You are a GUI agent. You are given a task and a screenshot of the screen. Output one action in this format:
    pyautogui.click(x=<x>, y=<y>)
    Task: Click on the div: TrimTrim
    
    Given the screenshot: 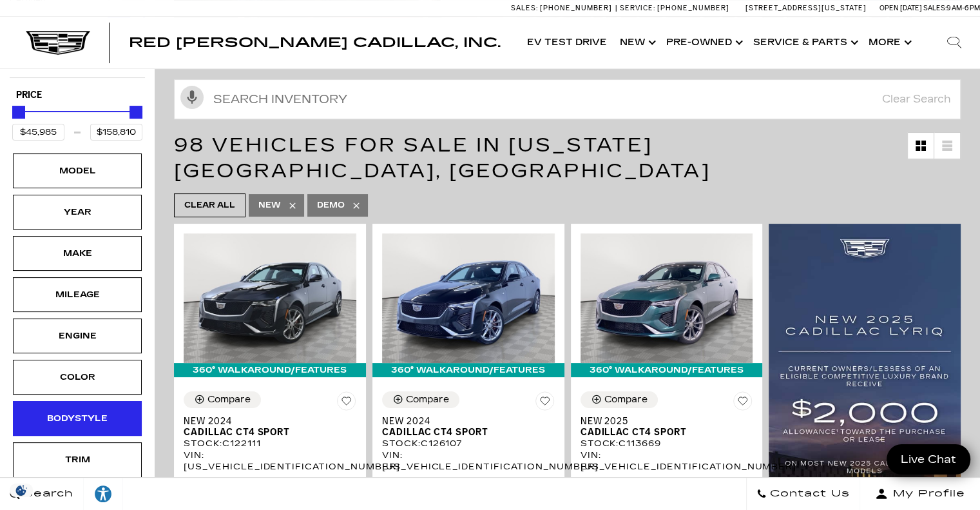 What is the action you would take?
    pyautogui.click(x=78, y=460)
    